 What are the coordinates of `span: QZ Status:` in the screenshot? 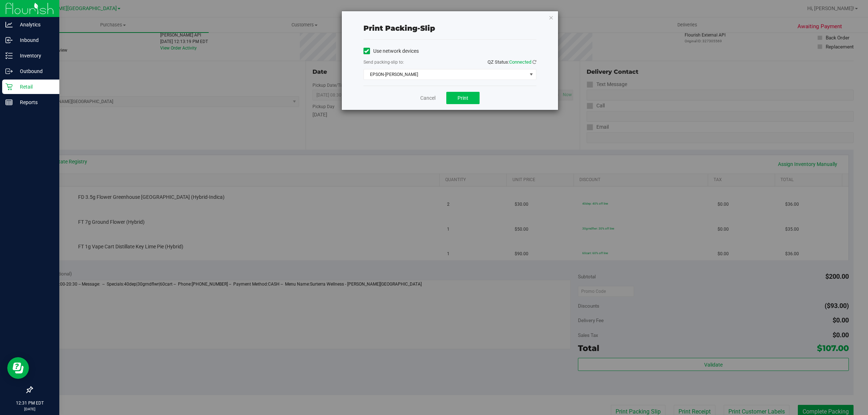 It's located at (511, 62).